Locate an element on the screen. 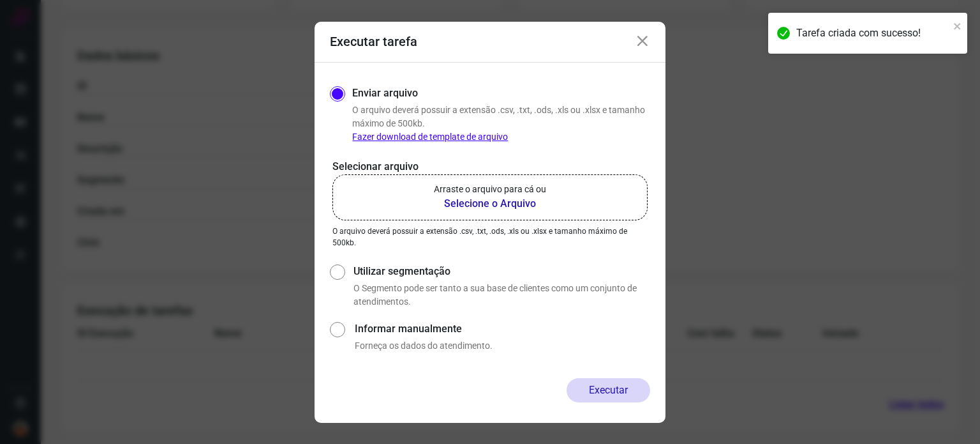 The height and width of the screenshot is (444, 980). h3: Executar tarefa is located at coordinates (373, 42).